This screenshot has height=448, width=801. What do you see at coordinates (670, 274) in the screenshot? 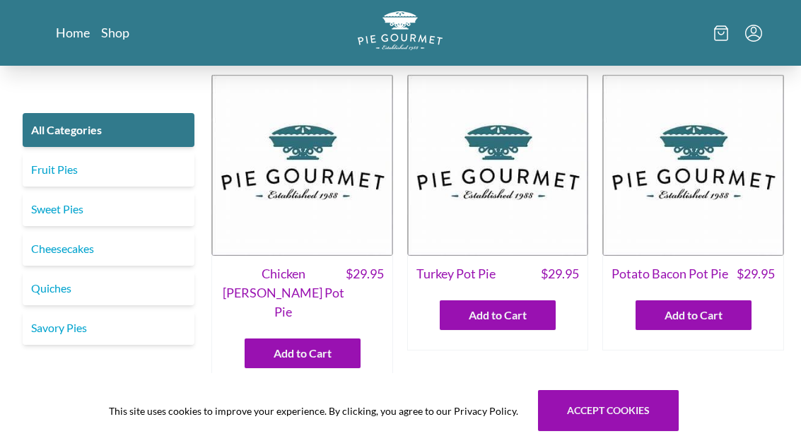
I see `span: Potato Bacon Pot Pie` at bounding box center [670, 274].